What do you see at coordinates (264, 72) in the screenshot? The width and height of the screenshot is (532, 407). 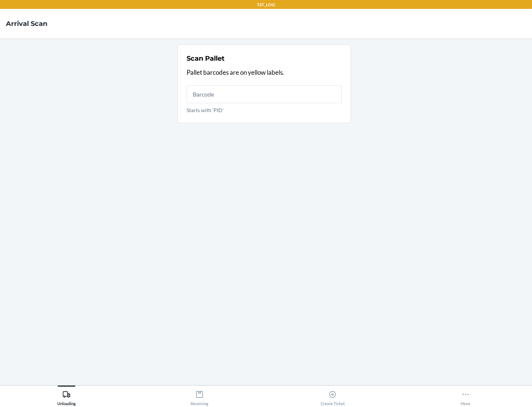 I see `p: Pallet barcodes are on yellow labels.` at bounding box center [264, 72].